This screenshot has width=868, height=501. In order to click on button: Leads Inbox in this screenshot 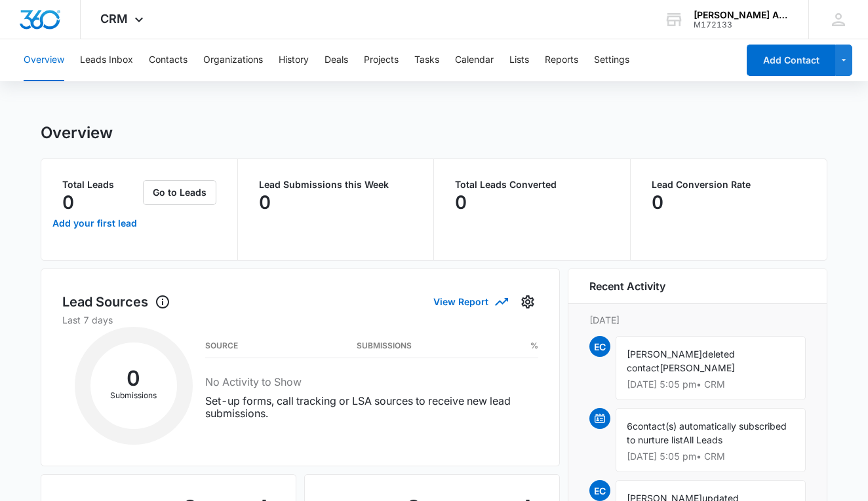, I will do `click(106, 60)`.